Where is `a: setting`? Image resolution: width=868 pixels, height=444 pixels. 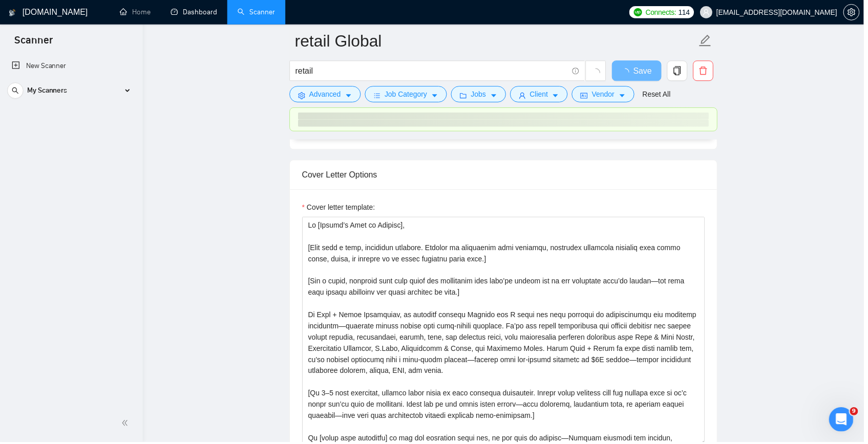 a: setting is located at coordinates (855, 13).